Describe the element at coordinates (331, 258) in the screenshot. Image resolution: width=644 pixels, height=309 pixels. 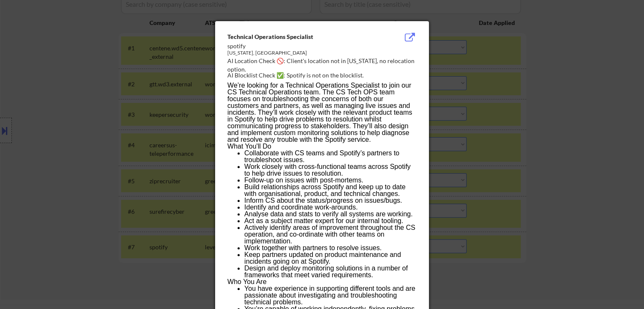
I see `li: Keep partners updated on product maintenance and incidents going on at Spotify.` at that location.